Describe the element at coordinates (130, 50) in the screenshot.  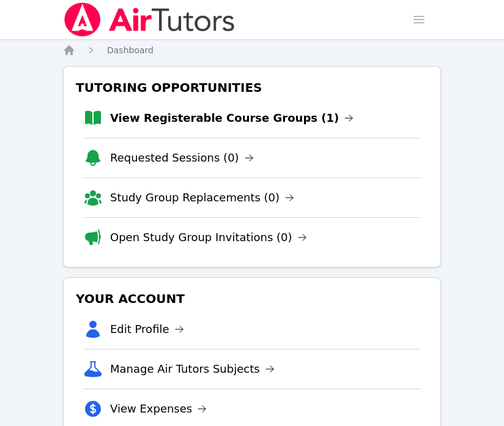
I see `span: Dashboard` at that location.